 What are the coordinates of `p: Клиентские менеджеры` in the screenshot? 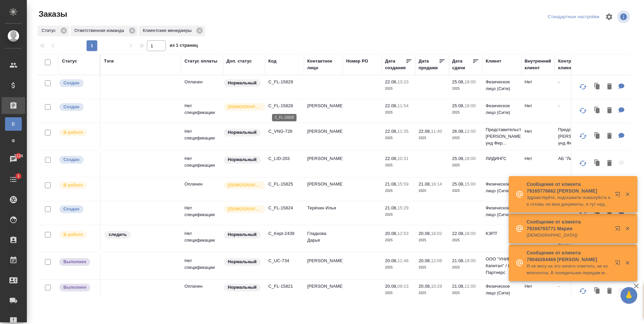 It's located at (169, 30).